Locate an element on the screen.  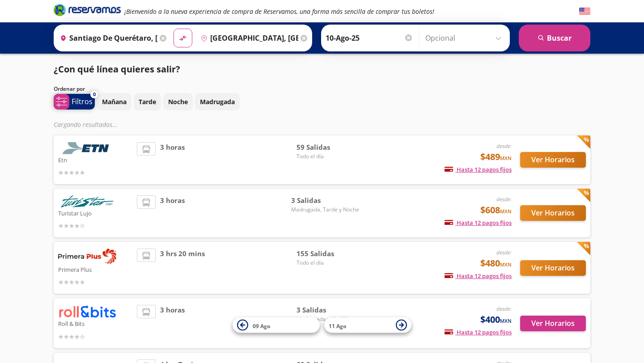
span: Madrugada, Tarde y Noche is located at coordinates (325, 209).